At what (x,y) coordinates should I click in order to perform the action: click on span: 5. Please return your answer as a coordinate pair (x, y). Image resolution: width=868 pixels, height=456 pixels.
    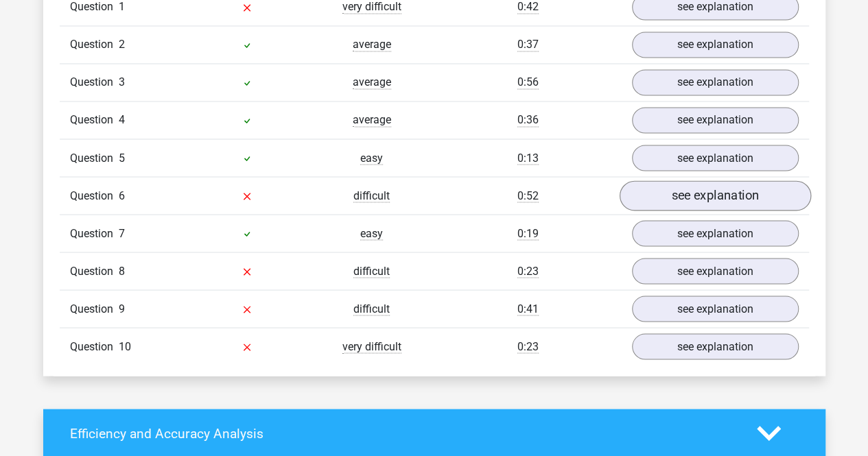
    Looking at the image, I should click on (122, 157).